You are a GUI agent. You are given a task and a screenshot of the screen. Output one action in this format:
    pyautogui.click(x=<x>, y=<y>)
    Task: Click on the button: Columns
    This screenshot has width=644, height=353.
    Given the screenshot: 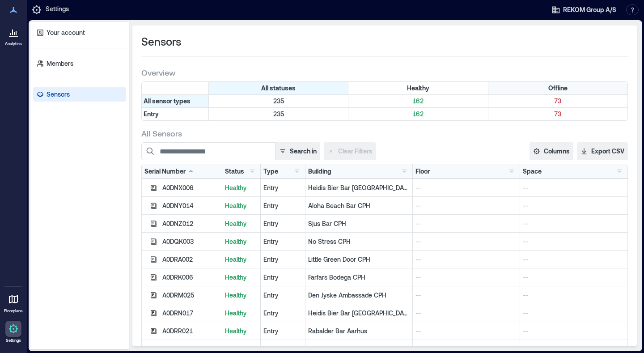 What is the action you would take?
    pyautogui.click(x=551, y=151)
    